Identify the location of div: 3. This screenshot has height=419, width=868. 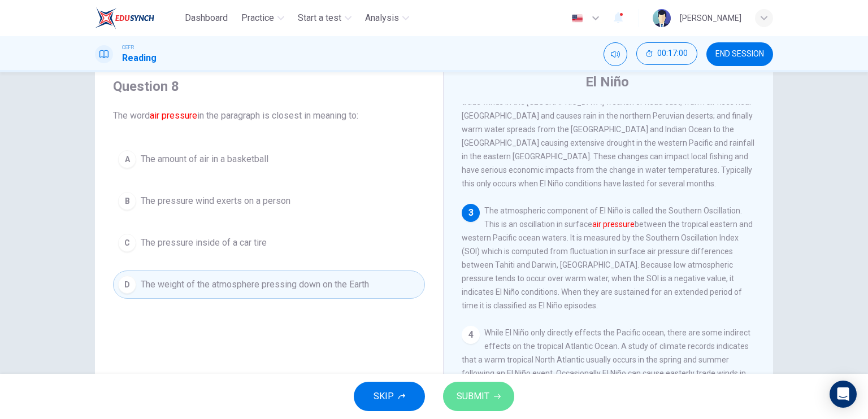
(471, 213).